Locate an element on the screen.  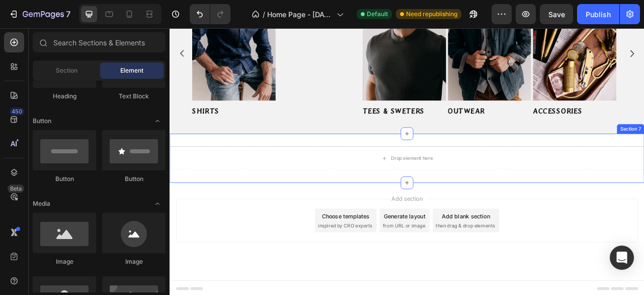
div: Generate layout is located at coordinates (299, 239).